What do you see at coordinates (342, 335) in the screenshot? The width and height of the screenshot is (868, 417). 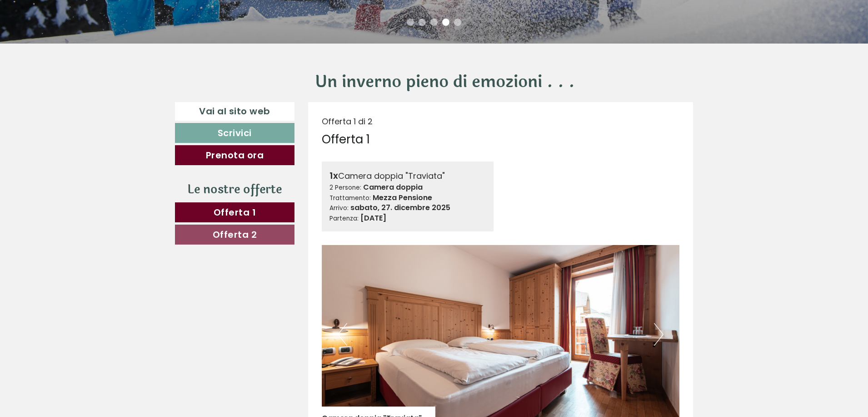 I see `button: Previous` at bounding box center [342, 335].